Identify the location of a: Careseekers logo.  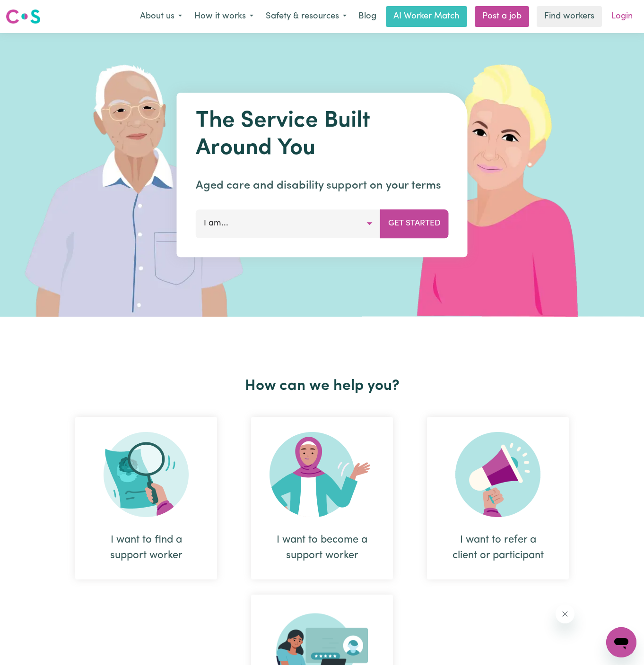
(23, 17).